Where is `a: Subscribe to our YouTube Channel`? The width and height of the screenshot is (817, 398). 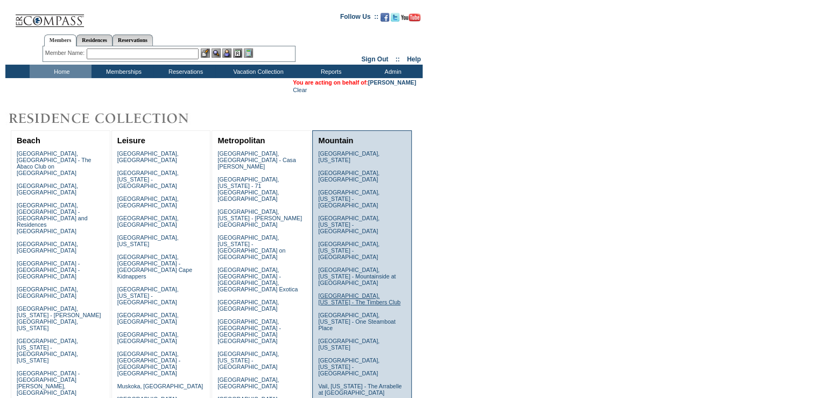 a: Subscribe to our YouTube Channel is located at coordinates (410, 19).